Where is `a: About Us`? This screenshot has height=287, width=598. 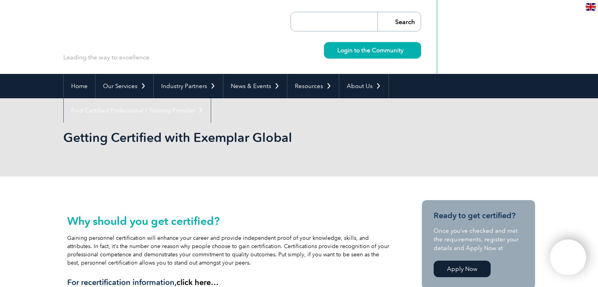 a: About Us is located at coordinates (364, 86).